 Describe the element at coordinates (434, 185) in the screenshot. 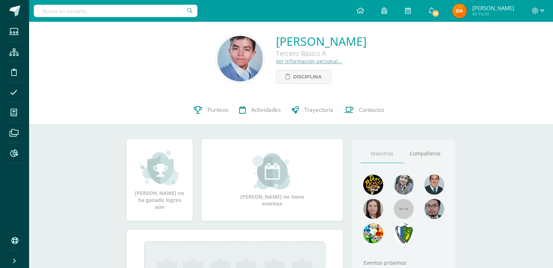

I see `img: eec80b72a0218df6e1b0c014193c2b59.png` at that location.